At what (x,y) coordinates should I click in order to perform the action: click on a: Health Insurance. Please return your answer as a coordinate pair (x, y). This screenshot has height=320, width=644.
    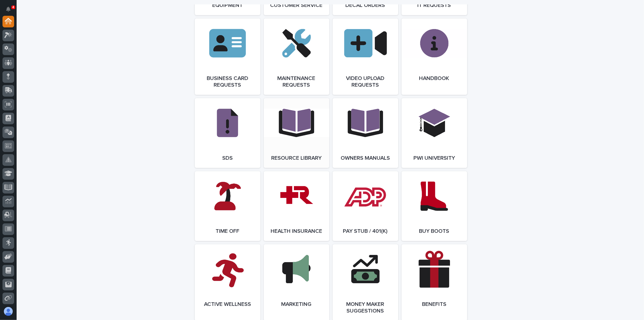
    Looking at the image, I should click on (296, 206).